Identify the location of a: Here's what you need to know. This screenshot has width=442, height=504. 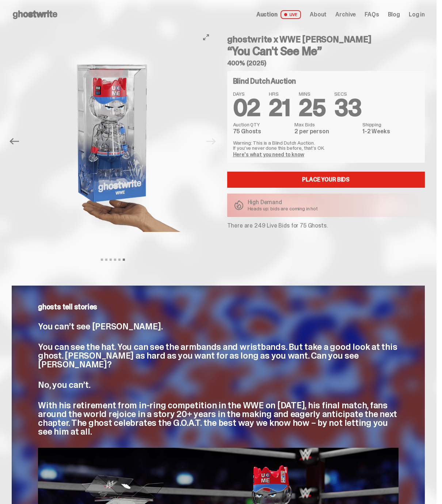
(269, 155).